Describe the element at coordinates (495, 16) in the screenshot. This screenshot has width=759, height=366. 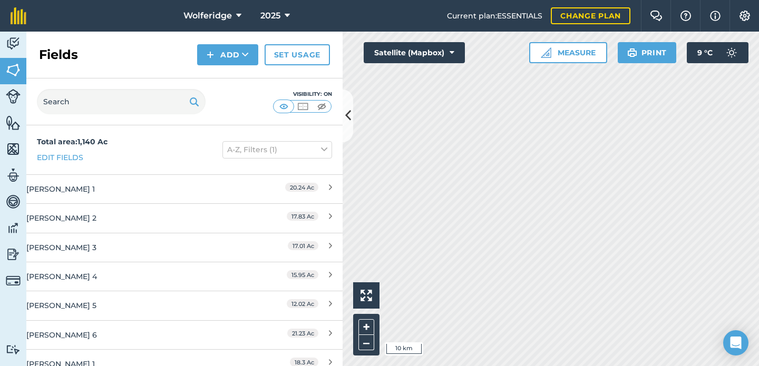
I see `span: Current plan : ESSENTIALS` at that location.